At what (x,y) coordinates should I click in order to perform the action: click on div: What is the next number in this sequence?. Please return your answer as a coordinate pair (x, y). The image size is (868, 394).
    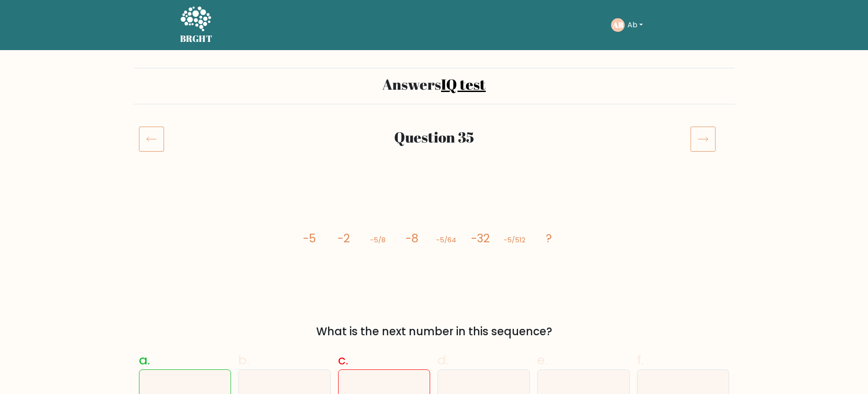
    Looking at the image, I should click on (434, 332).